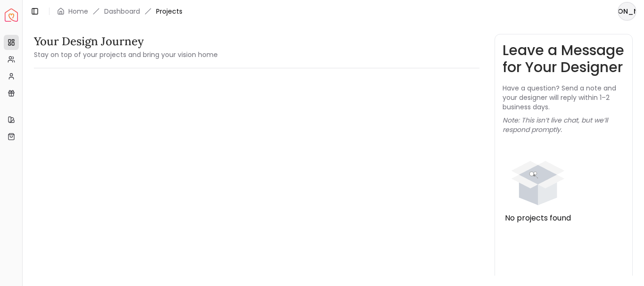 Image resolution: width=644 pixels, height=286 pixels. What do you see at coordinates (126, 41) in the screenshot?
I see `h3: Your Design Journey` at bounding box center [126, 41].